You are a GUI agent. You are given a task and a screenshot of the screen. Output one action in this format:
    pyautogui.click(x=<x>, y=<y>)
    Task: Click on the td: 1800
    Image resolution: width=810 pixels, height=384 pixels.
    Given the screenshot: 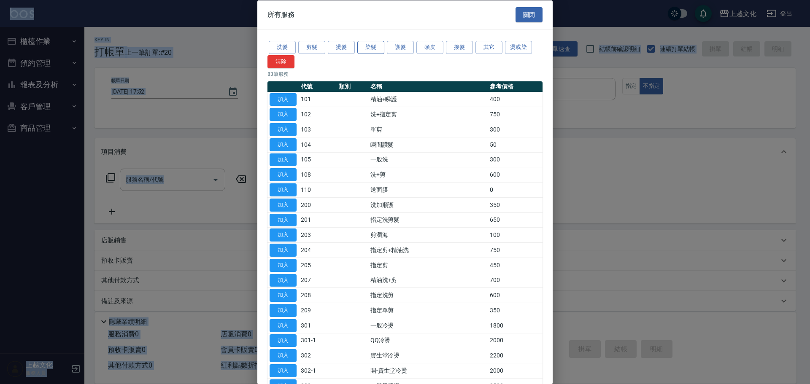 What is the action you would take?
    pyautogui.click(x=515, y=326)
    